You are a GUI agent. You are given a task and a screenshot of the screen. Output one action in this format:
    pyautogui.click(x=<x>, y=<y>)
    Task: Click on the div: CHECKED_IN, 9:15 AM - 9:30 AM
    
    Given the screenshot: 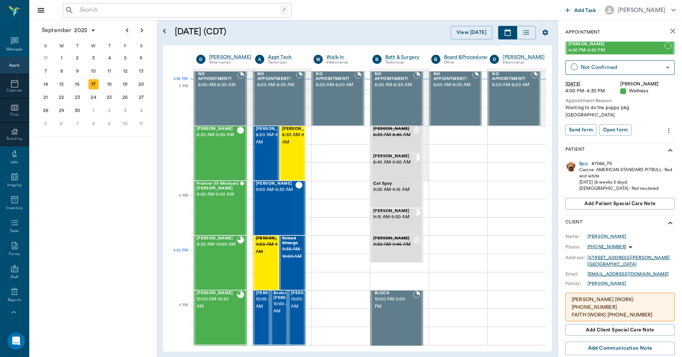 What is the action you would take?
    pyautogui.click(x=396, y=222)
    